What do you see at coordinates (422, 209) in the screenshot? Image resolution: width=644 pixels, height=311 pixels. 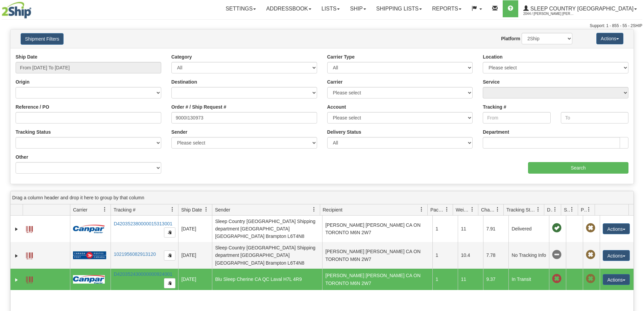 I see `a: Recipient filter column settings` at bounding box center [422, 209].